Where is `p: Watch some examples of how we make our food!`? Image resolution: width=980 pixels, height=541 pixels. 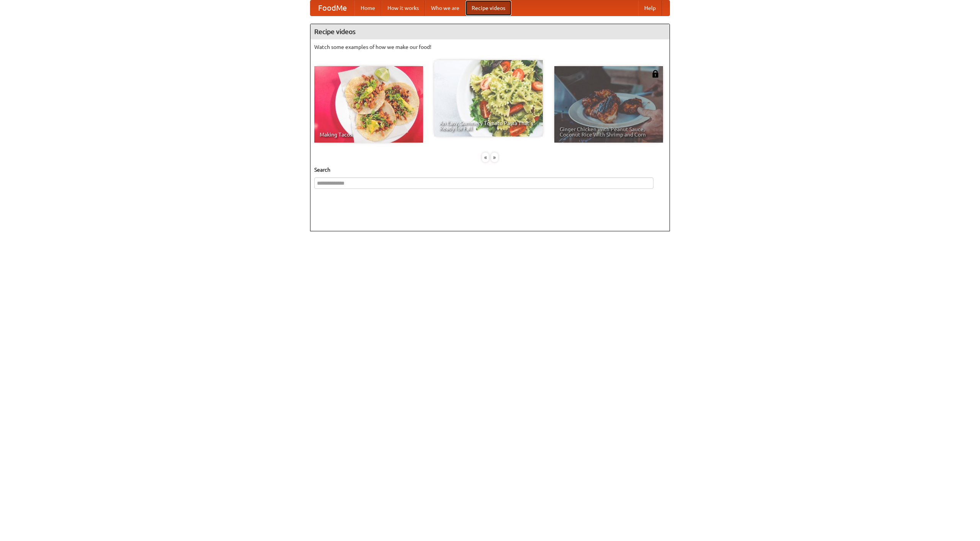
p: Watch some examples of how we make our food! is located at coordinates (490, 47).